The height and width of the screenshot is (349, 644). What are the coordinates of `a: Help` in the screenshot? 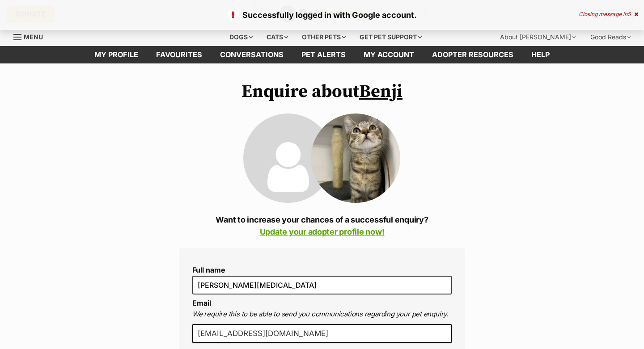 It's located at (540, 54).